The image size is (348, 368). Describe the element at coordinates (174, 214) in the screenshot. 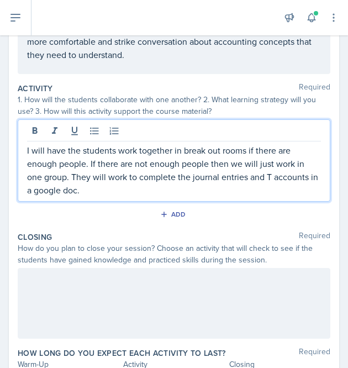

I see `div: Add` at that location.